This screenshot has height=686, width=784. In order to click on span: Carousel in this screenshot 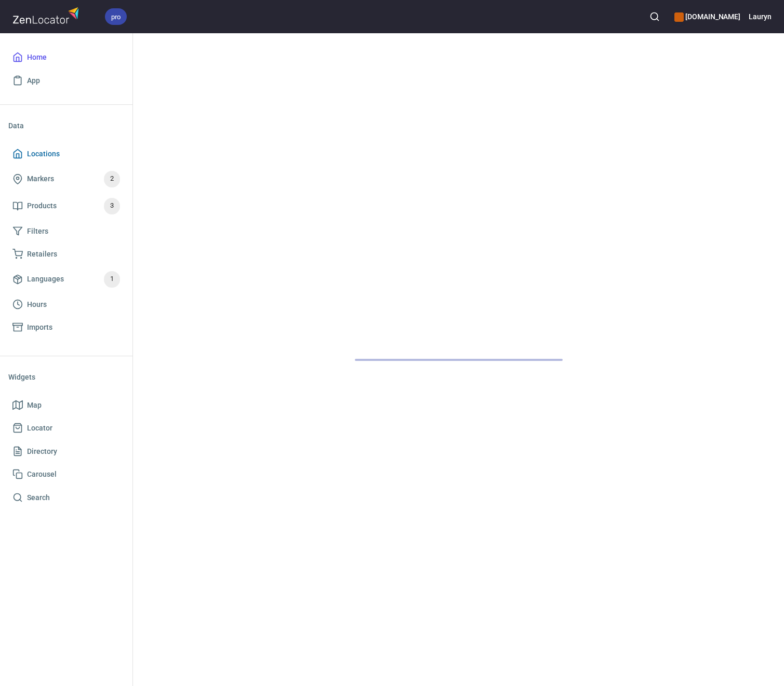, I will do `click(41, 474)`.